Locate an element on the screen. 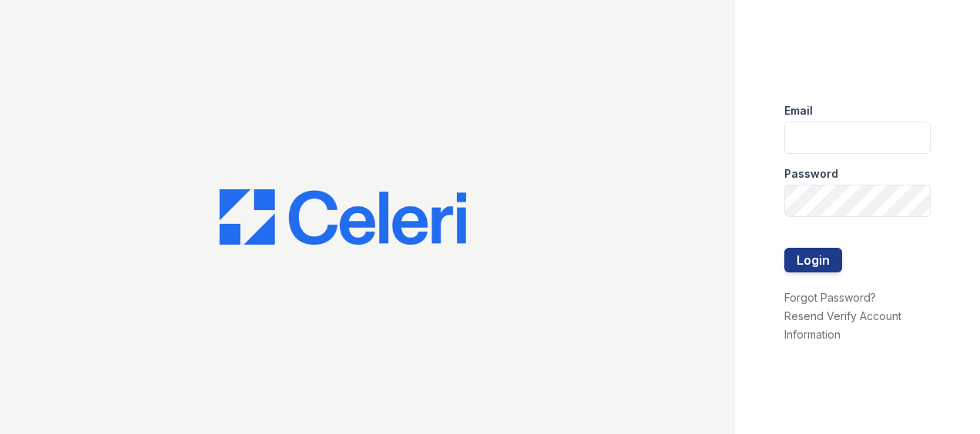 Image resolution: width=980 pixels, height=434 pixels. img: CE_Logo_Blue-a8612792a0a2168367f1c8372b55b34899dd931a85d93a1a3d3e32e68fde9ad4.png is located at coordinates (343, 217).